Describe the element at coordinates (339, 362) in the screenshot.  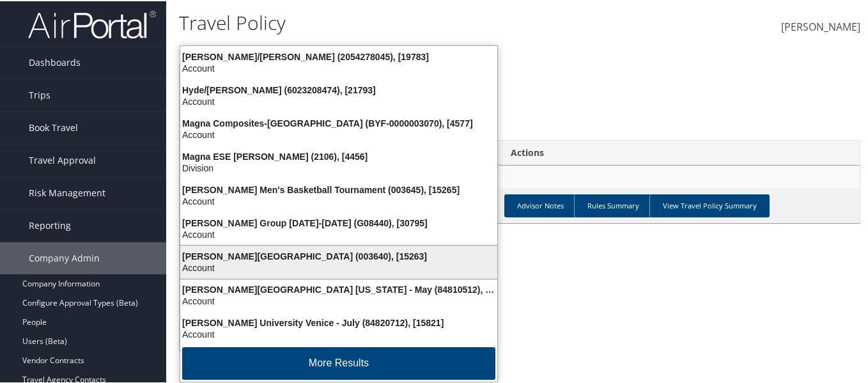
I see `button: More Results` at that location.